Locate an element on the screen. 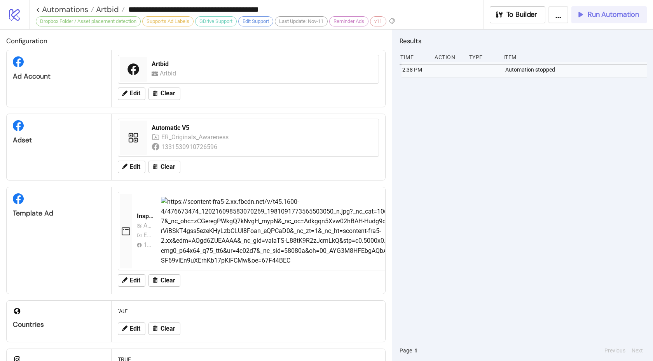 Image resolution: width=653 pixels, height=361 pixels. div: Adset is located at coordinates (59, 140).